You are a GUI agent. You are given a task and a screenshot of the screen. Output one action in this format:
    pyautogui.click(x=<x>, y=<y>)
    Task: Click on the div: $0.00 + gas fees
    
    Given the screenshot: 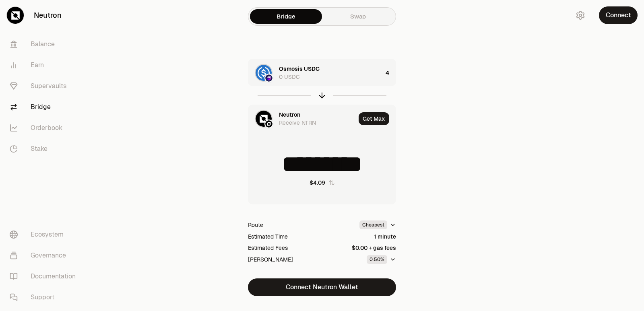 What is the action you would take?
    pyautogui.click(x=374, y=248)
    